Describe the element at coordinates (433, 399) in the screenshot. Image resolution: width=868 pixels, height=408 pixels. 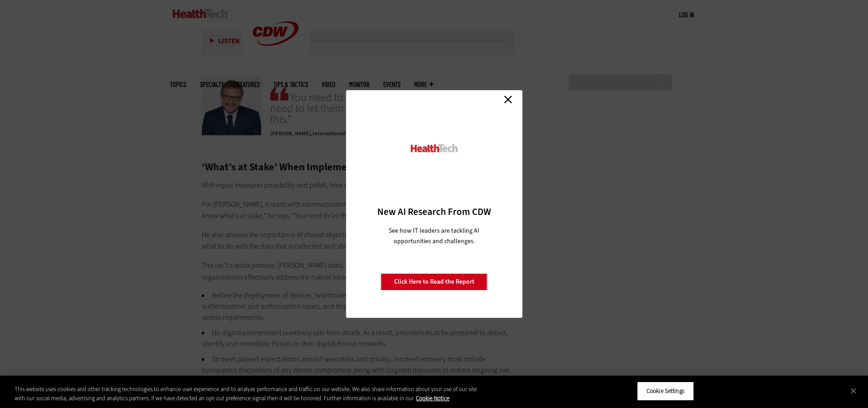
I see `a: More information about your privacy` at that location.